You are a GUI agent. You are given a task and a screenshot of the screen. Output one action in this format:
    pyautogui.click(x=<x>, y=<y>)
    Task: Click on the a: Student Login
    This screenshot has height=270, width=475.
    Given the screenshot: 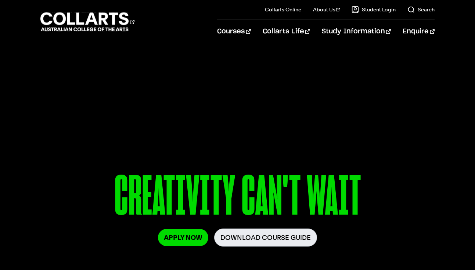 What is the action you would take?
    pyautogui.click(x=373, y=10)
    